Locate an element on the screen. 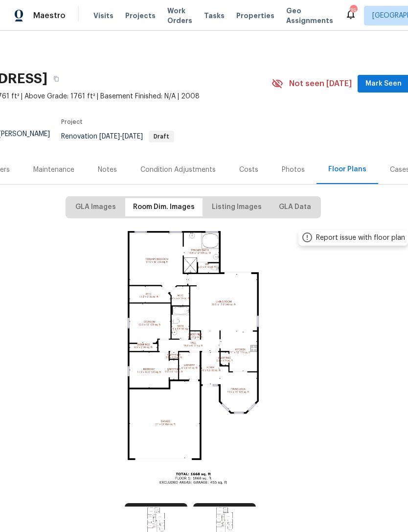  button: Copy Address is located at coordinates (56, 79).